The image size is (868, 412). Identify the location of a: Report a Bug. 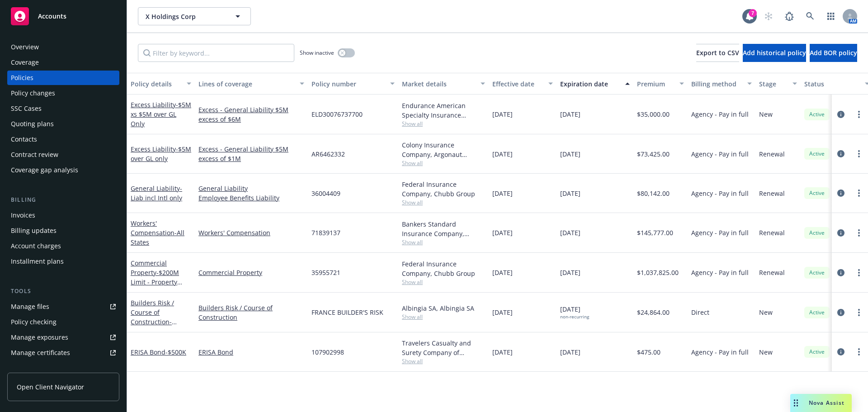
(789, 16).